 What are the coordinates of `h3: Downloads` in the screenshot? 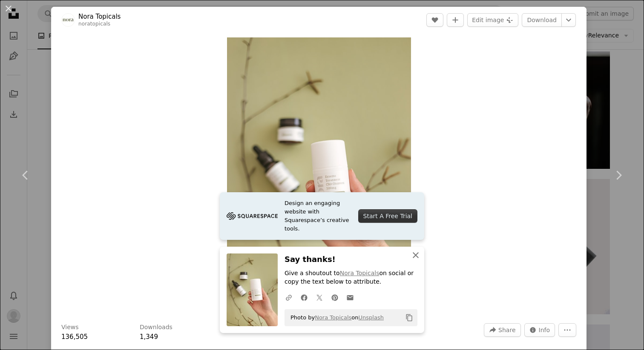 It's located at (156, 328).